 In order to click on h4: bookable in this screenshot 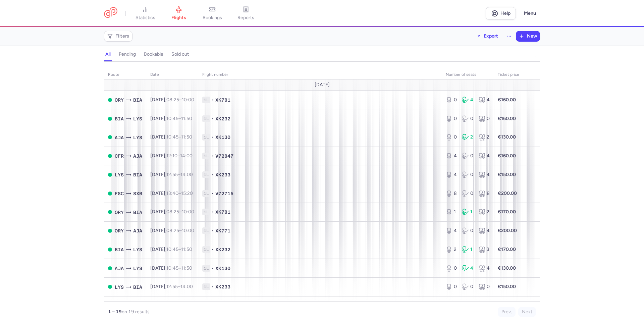, I will do `click(154, 54)`.